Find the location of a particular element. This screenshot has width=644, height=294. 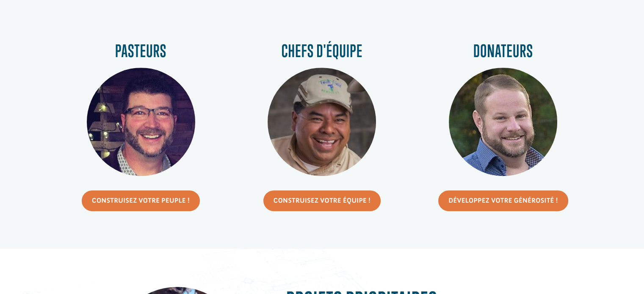

a: Construisez votre peuple ! is located at coordinates (141, 200).